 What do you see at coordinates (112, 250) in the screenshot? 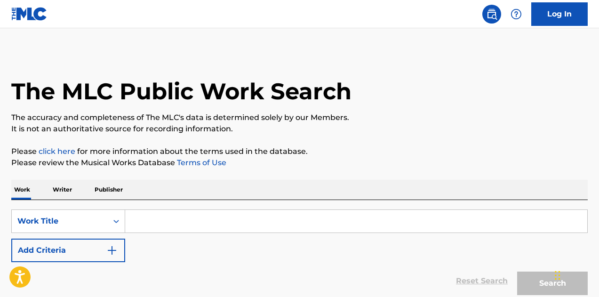
I see `img: 9d2ae6d4665cec9f34b9.svg` at bounding box center [112, 250].